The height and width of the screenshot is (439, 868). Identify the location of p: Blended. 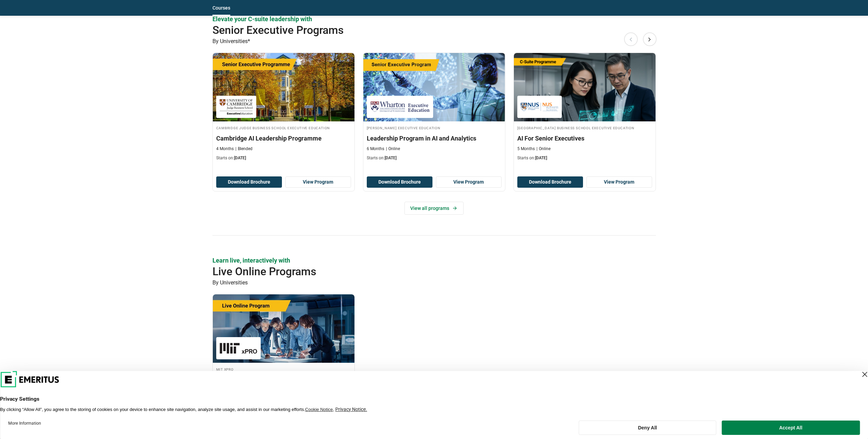
(244, 149).